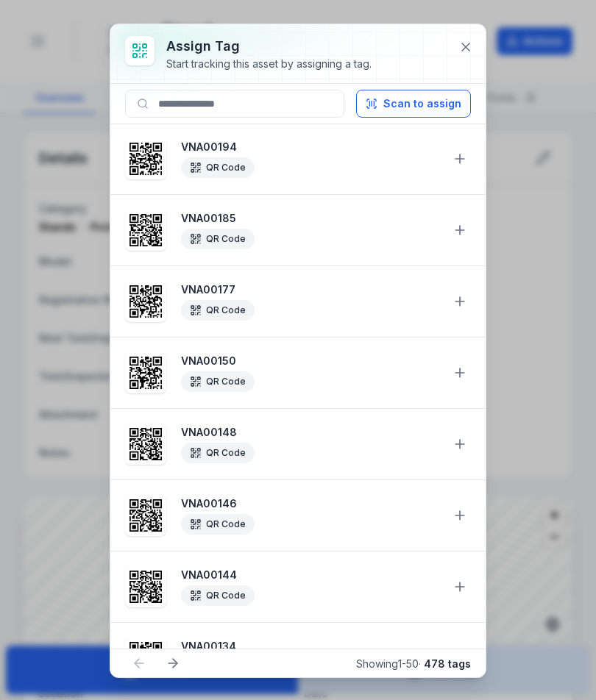  Describe the element at coordinates (310, 432) in the screenshot. I see `strong: VNA00148` at that location.